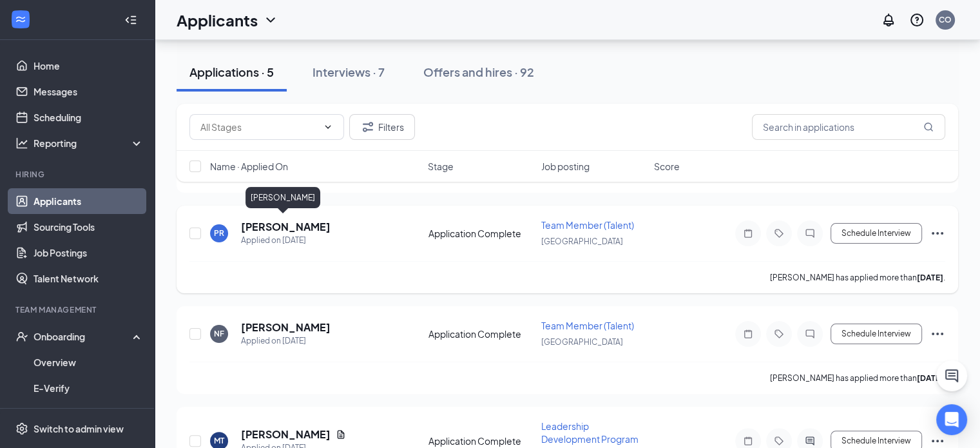 The height and width of the screenshot is (448, 980). Describe the element at coordinates (88, 414) in the screenshot. I see `a: Onboarding Documents` at that location.